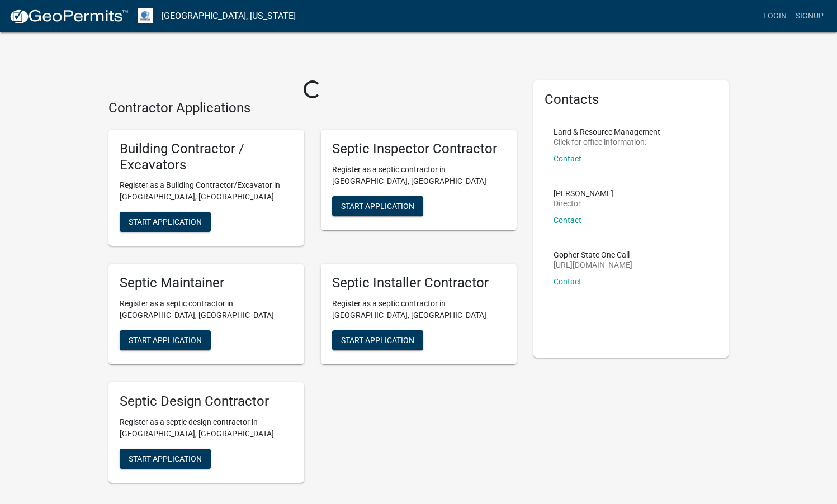  Describe the element at coordinates (631, 99) in the screenshot. I see `h5: Contacts` at that location.